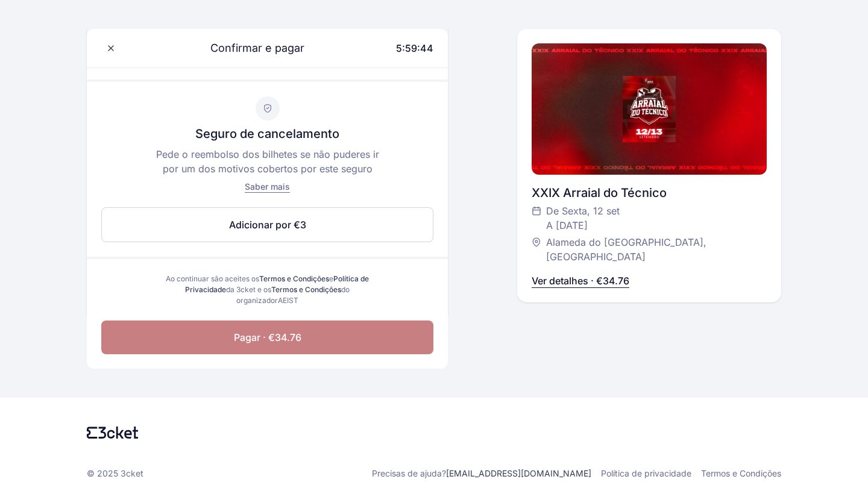 This screenshot has width=868, height=494. Describe the element at coordinates (115, 474) in the screenshot. I see `p: © 2025 3cket` at that location.